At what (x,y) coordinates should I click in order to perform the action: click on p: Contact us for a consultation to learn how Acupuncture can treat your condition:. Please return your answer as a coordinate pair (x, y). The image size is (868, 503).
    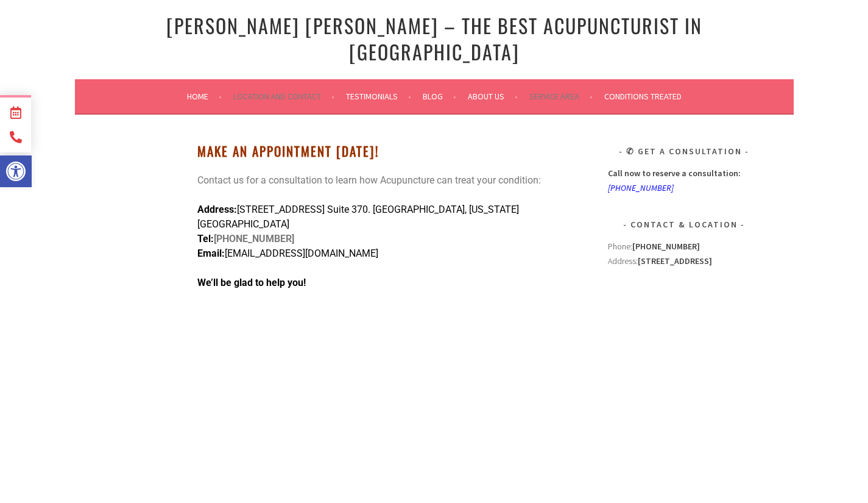
    Looking at the image, I should click on (386, 181).